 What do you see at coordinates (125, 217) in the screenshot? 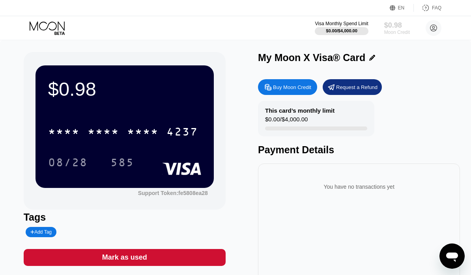
I see `div: Tags` at bounding box center [125, 217].